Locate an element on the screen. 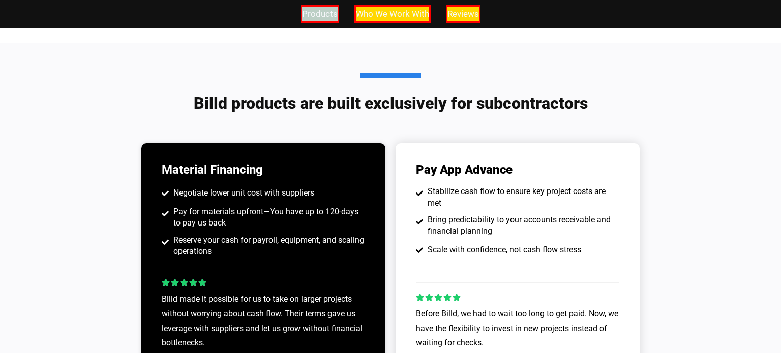 The image size is (781, 353). span: Billd made it possible for us to take on larger projects without worrying about cash flow. Their ... is located at coordinates (262, 321).